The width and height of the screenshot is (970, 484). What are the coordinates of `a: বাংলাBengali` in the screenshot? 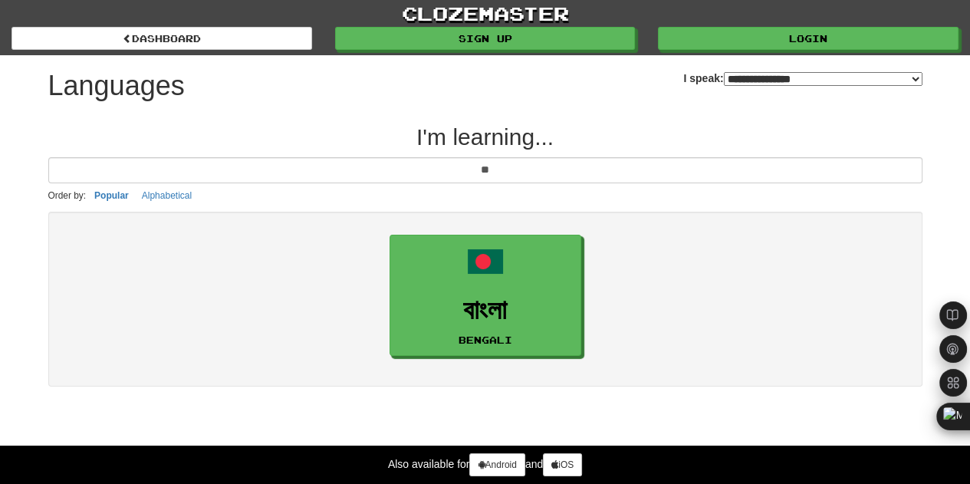 It's located at (485, 295).